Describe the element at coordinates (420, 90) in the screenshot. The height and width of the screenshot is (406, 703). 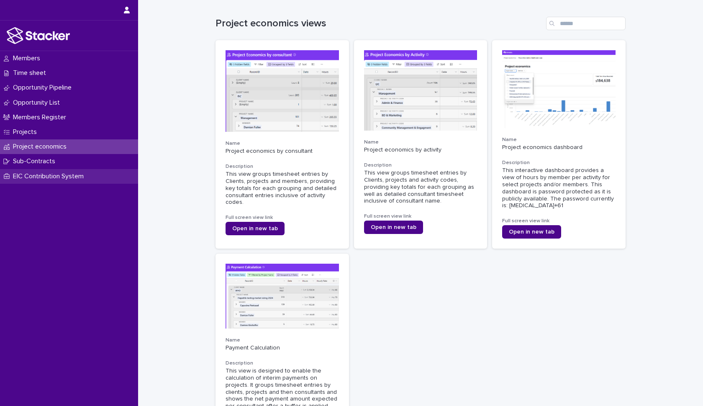
I see `img: 7vYV8KMx9fcXwyq0aQL9EAxQC8JH7jqg7C93gCYaFKA` at that location.